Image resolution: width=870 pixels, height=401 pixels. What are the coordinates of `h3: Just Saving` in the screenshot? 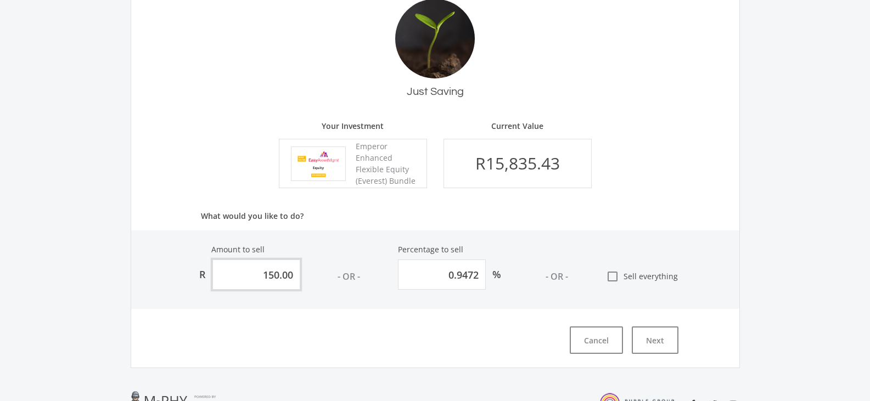 It's located at (435, 92).